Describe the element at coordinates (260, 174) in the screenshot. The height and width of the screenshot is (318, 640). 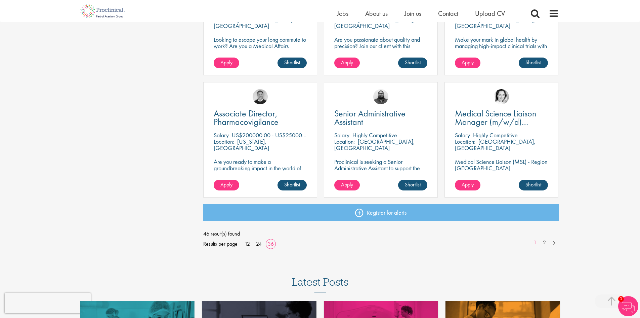
I see `p: Are you ready to make a groundbreaking impact in the world of biotechnology? Join a growing compa...` at that location.